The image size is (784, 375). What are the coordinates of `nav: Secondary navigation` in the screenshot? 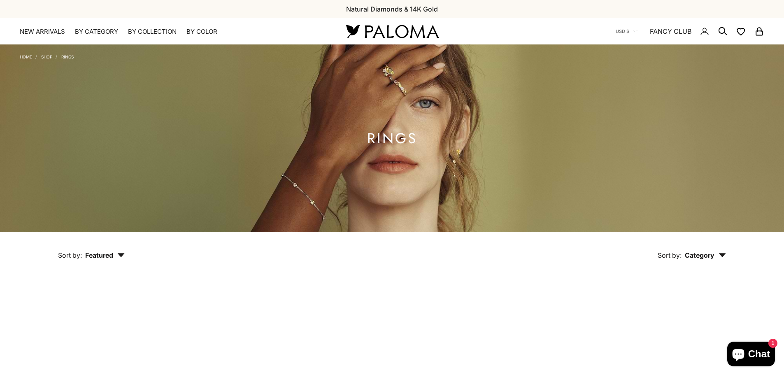 It's located at (689, 31).